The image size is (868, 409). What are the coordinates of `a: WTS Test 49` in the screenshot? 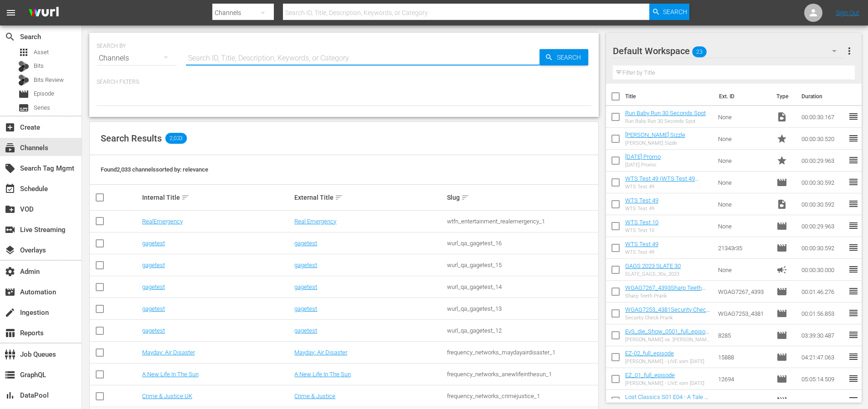 It's located at (641, 244).